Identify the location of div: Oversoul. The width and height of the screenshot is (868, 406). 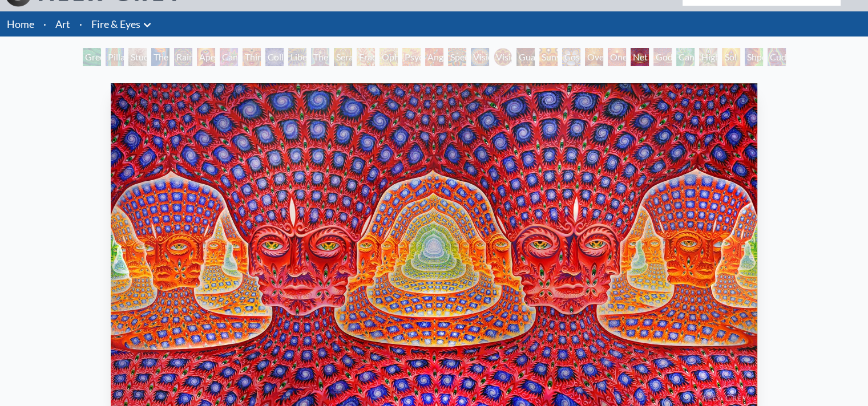
(594, 57).